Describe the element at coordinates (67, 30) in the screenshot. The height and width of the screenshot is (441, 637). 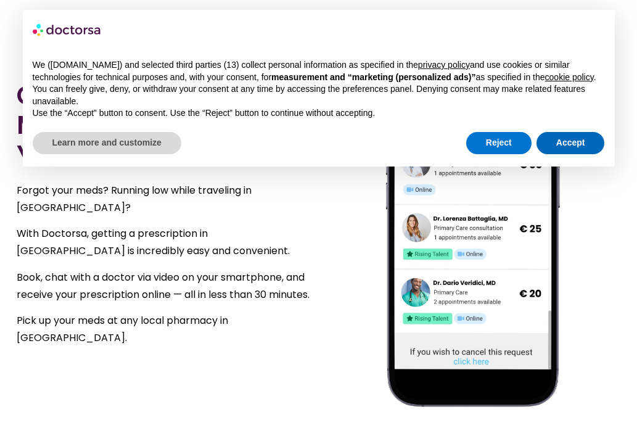
I see `img: logo` at that location.